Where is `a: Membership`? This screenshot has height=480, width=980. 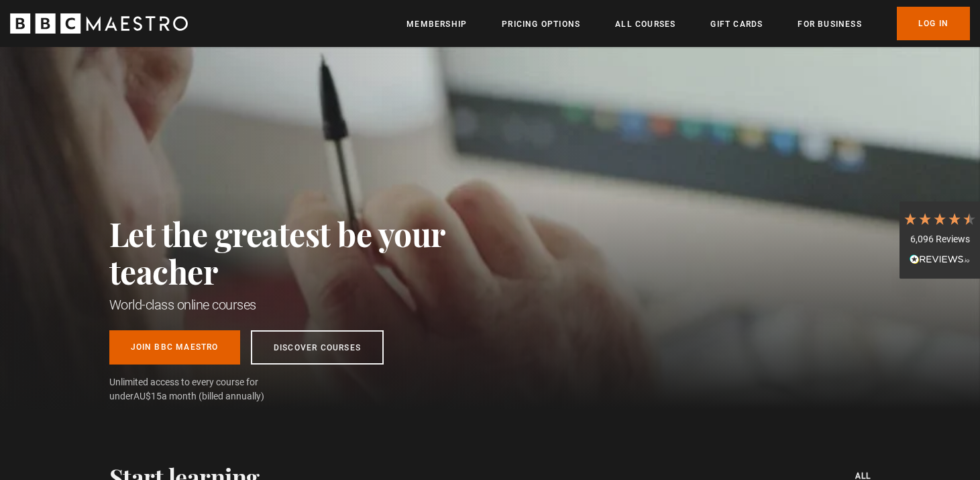
a: Membership is located at coordinates (437, 24).